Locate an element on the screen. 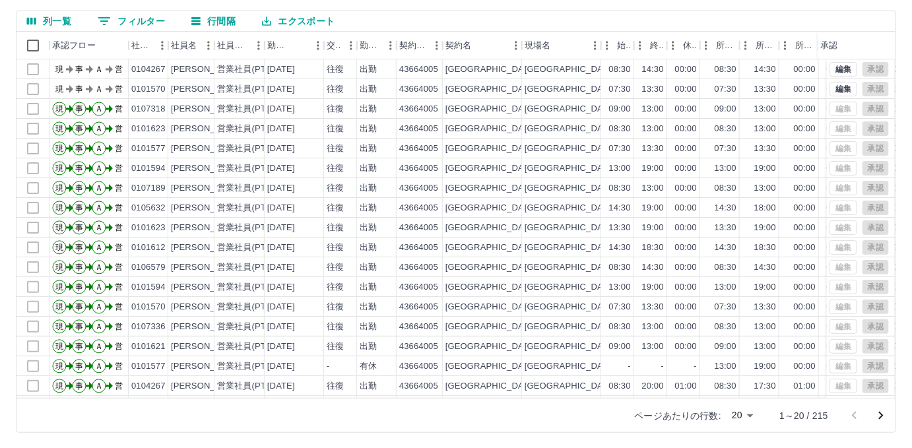  button: 行間隔 is located at coordinates (213, 21).